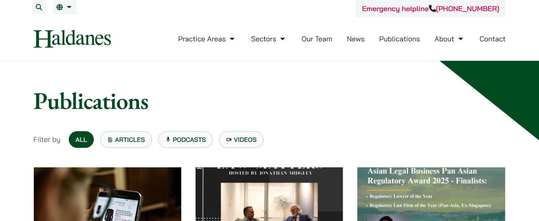 Image resolution: width=539 pixels, height=221 pixels. Describe the element at coordinates (317, 39) in the screenshot. I see `a: Our Team` at that location.